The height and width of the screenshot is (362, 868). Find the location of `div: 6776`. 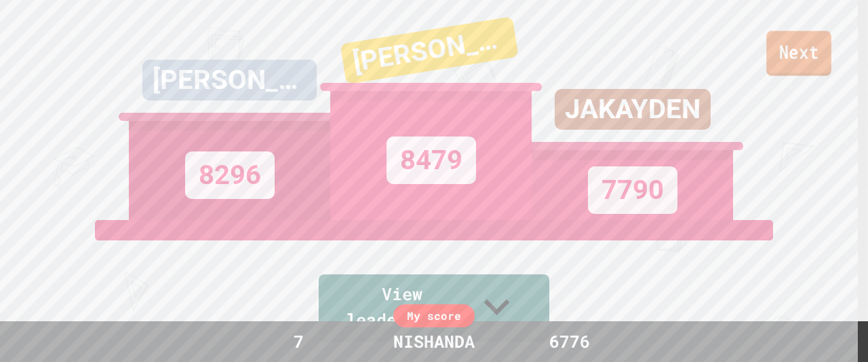

div: 6776 is located at coordinates (570, 342).